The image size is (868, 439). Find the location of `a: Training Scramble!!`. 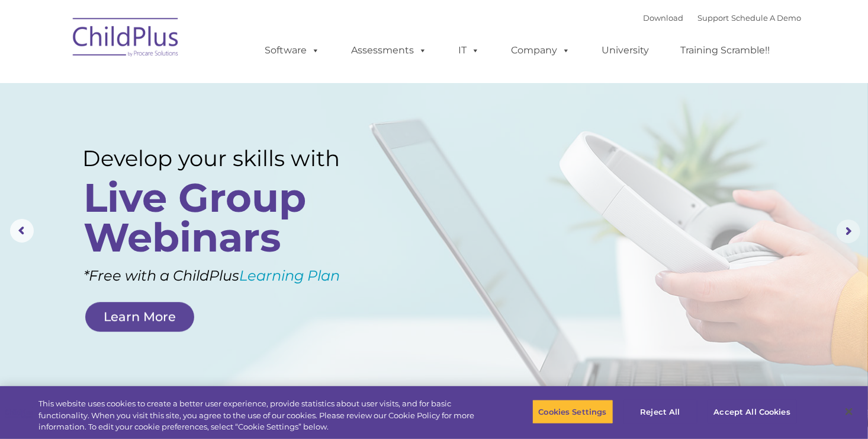

a: Training Scramble!! is located at coordinates (725, 50).